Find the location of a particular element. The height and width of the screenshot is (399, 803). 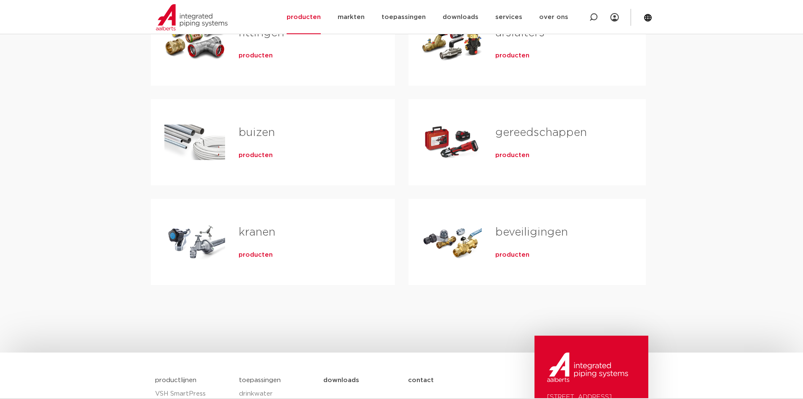

a: toepassingen is located at coordinates (260, 380).